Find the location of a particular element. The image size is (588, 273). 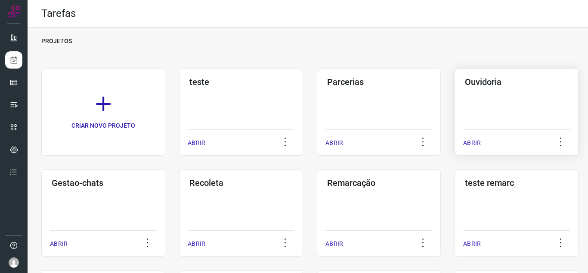

p: CRIAR NOVO PROJETO is located at coordinates (103, 125).